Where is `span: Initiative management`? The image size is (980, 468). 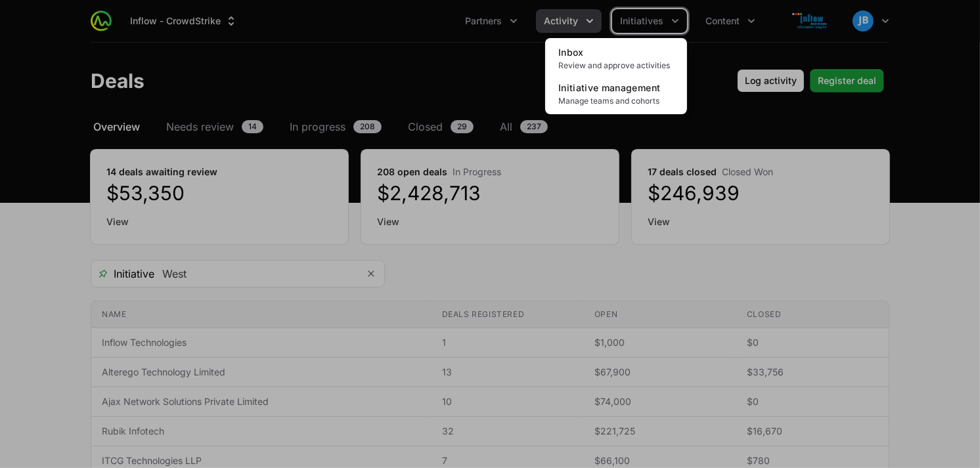
span: Initiative management is located at coordinates (609, 87).